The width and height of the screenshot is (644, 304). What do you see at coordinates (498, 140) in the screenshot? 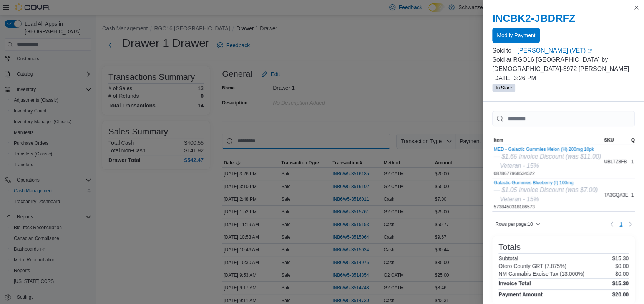
I see `span: Item` at bounding box center [498, 140].